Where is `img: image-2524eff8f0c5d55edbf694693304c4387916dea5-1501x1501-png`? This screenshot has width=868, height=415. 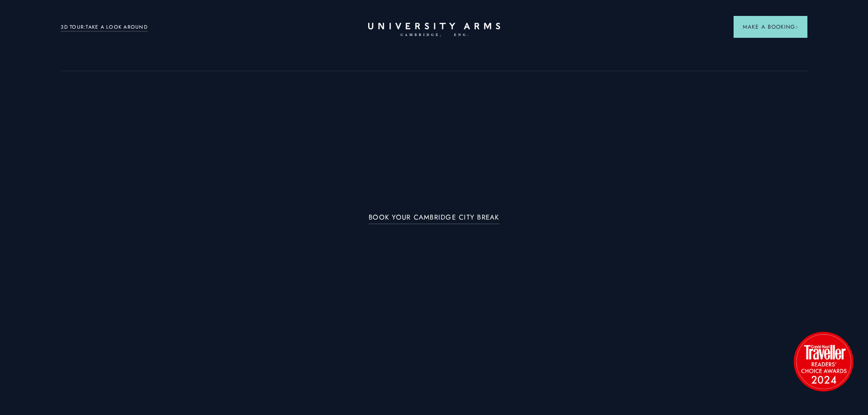
img: image-2524eff8f0c5d55edbf694693304c4387916dea5-1501x1501-png is located at coordinates (823, 362).